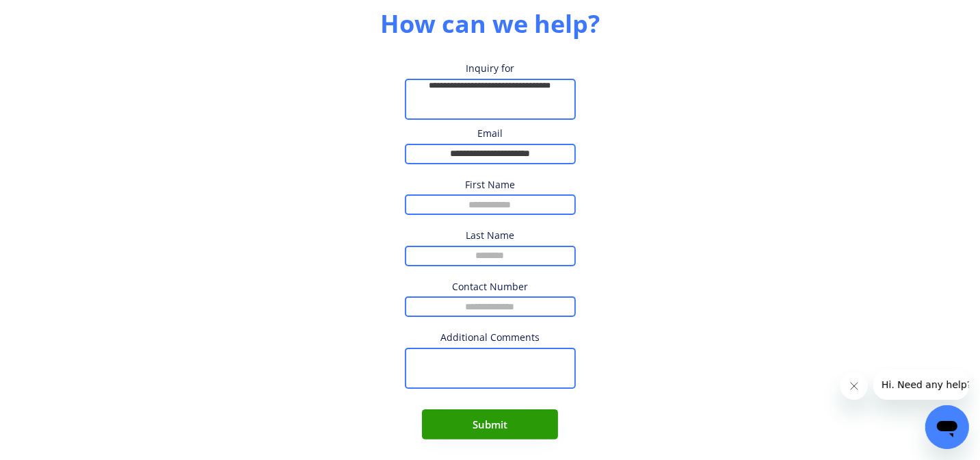 This screenshot has height=460, width=980. What do you see at coordinates (491, 68) in the screenshot?
I see `div: Inquiry for` at bounding box center [491, 68].